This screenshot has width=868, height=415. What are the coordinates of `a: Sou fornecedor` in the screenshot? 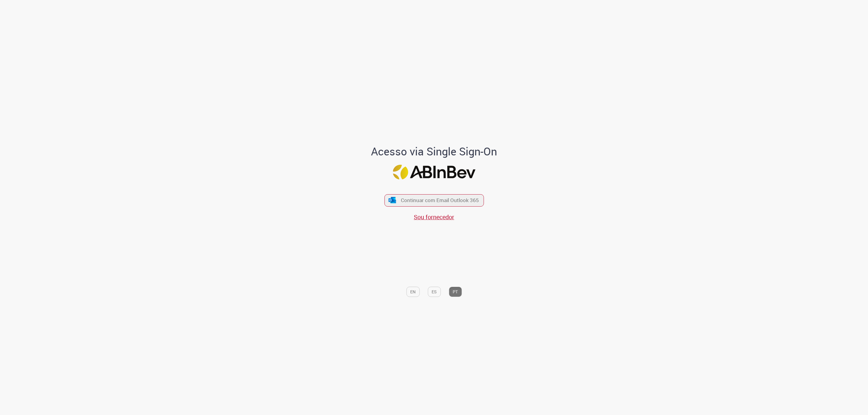 It's located at (434, 216).